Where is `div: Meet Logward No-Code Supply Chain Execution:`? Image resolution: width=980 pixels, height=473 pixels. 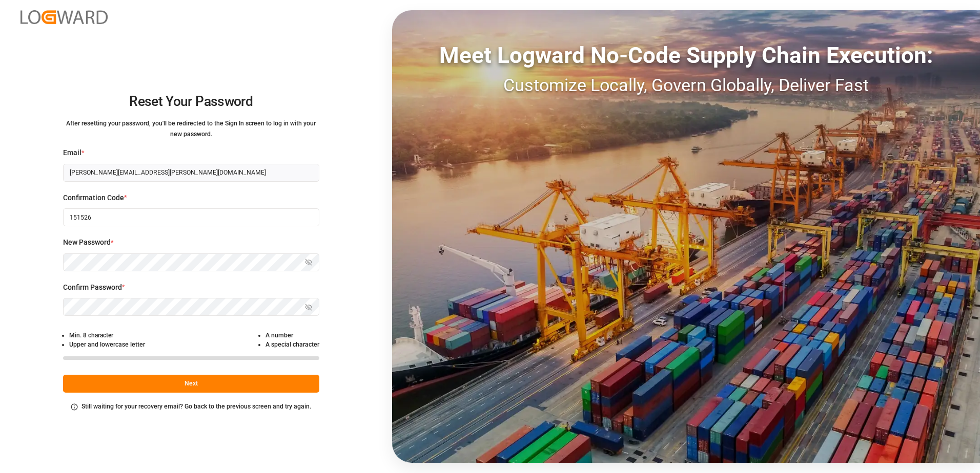 div: Meet Logward No-Code Supply Chain Execution: is located at coordinates (685, 55).